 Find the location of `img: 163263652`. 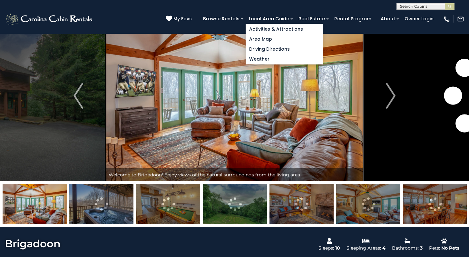

img: 163263652 is located at coordinates (101, 204).